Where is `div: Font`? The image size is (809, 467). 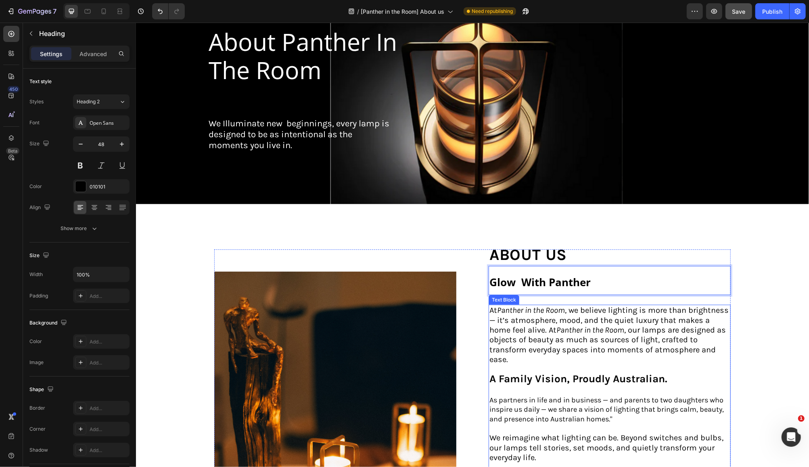 div: Font is located at coordinates (34, 123).